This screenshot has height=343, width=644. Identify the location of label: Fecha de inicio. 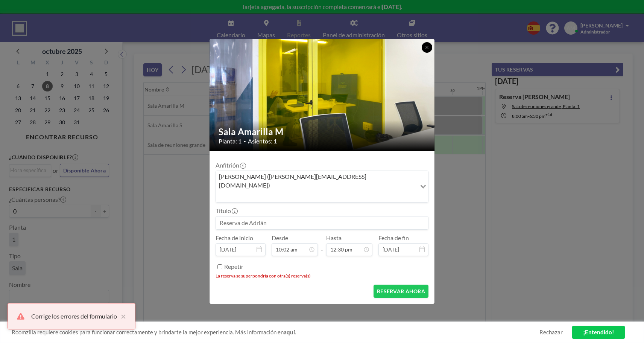
(234, 238).